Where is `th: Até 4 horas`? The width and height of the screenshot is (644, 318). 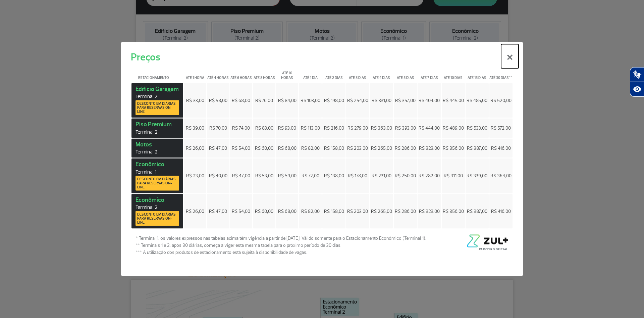 th: Até 4 horas is located at coordinates (218, 74).